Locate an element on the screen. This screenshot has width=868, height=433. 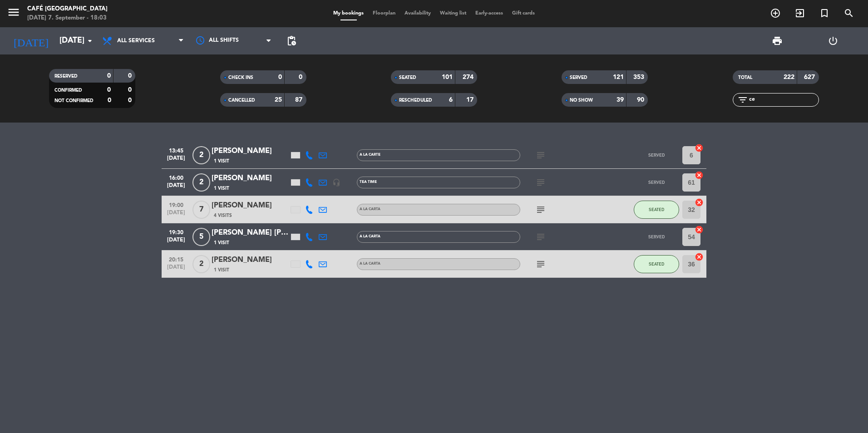
strong: 6 is located at coordinates (451, 100).